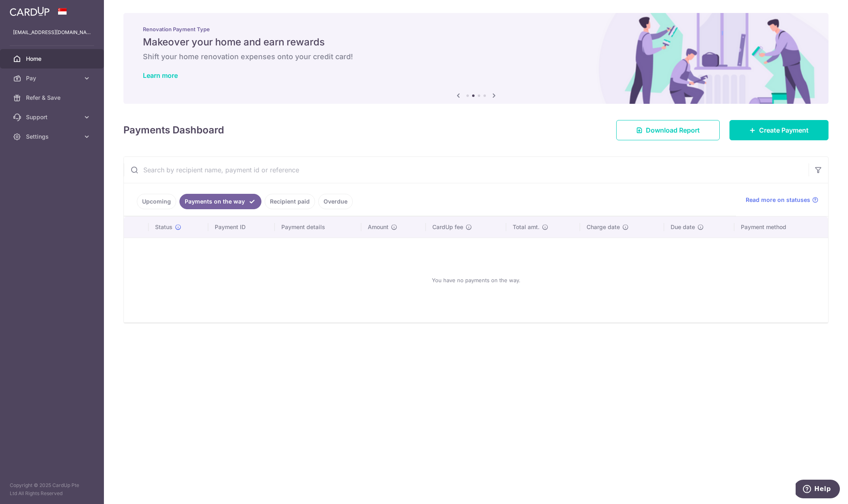 The width and height of the screenshot is (848, 504). I want to click on th: Payment method, so click(781, 227).